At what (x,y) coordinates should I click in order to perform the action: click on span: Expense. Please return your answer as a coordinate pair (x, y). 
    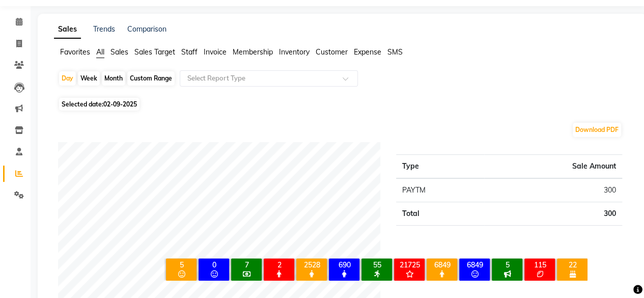
    Looking at the image, I should click on (368, 52).